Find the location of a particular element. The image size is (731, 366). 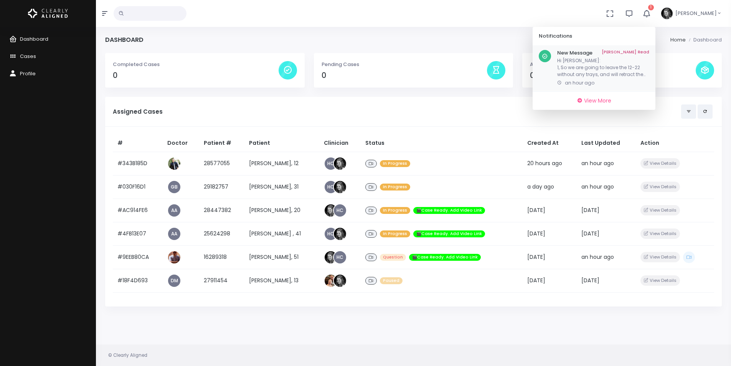

p: Completed Cases is located at coordinates (196, 64).